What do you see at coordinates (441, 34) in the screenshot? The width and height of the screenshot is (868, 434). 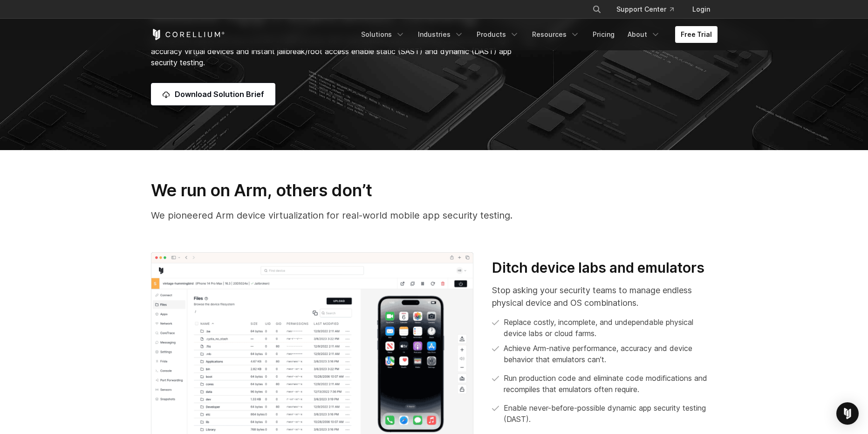 I see `a: Industries` at bounding box center [441, 34].